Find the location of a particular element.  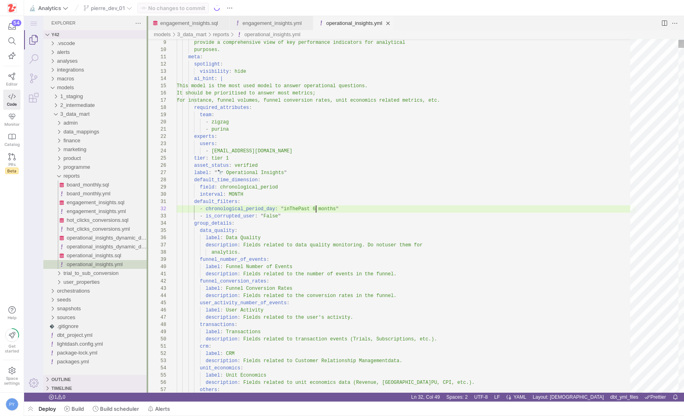

span: Deploy is located at coordinates (47, 409).